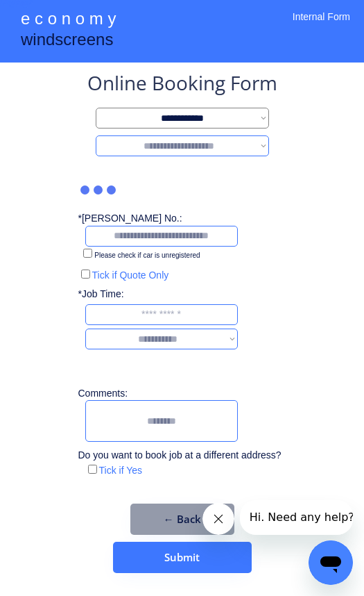 The width and height of the screenshot is (364, 596). Describe the element at coordinates (106, 294) in the screenshot. I see `div: *Job Time:` at that location.